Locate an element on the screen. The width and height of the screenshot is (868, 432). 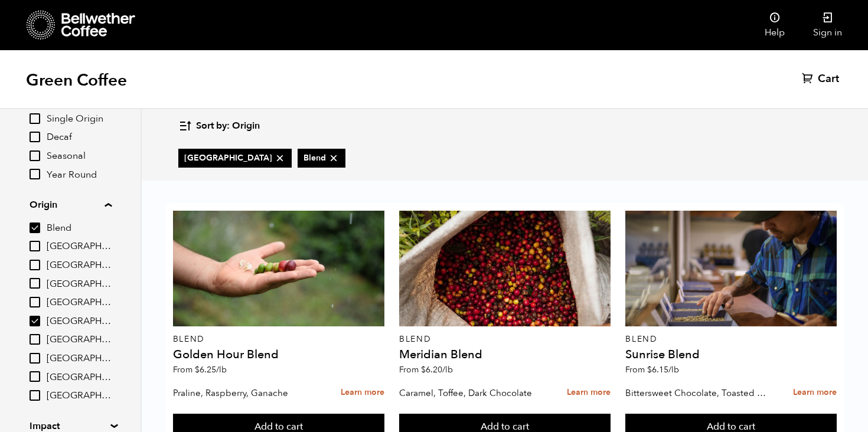
bdi: 6.25 is located at coordinates (211, 369).